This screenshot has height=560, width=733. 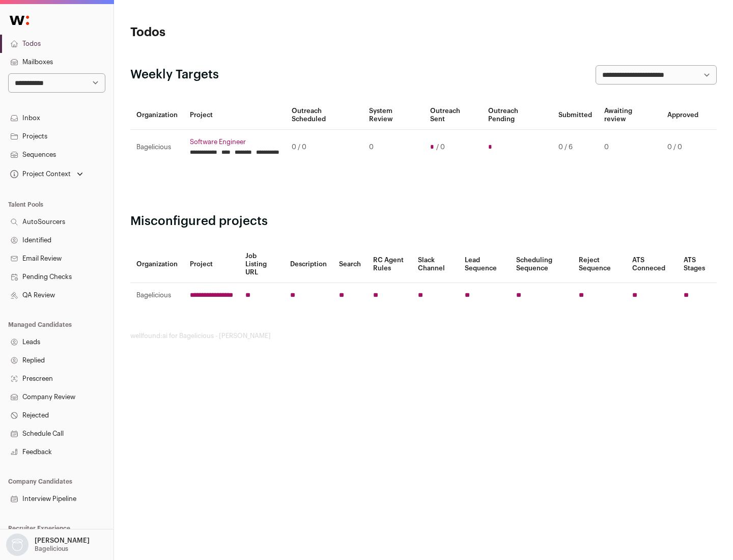 What do you see at coordinates (423, 221) in the screenshot?
I see `h2: Misconfigured projects` at bounding box center [423, 221].